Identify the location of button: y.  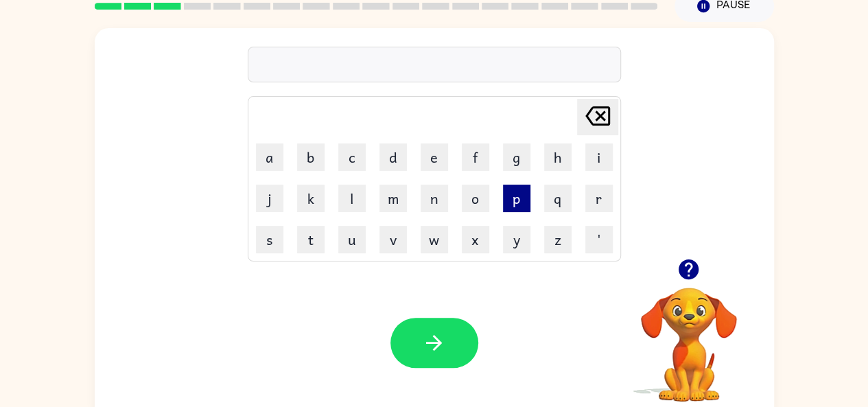
(517, 239).